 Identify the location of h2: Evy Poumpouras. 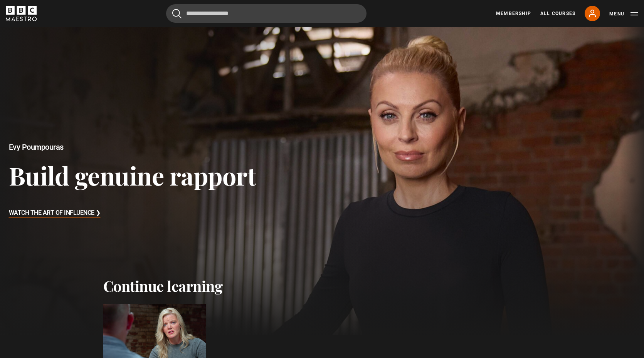
(133, 147).